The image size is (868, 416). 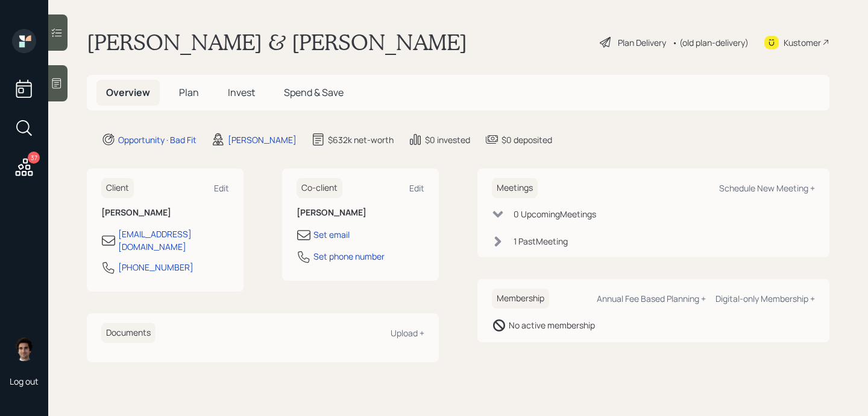 I want to click on div: Digital-only Membership +, so click(x=765, y=298).